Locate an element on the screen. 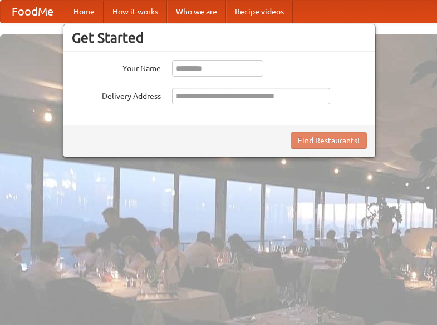  a: FoodMe is located at coordinates (32, 12).